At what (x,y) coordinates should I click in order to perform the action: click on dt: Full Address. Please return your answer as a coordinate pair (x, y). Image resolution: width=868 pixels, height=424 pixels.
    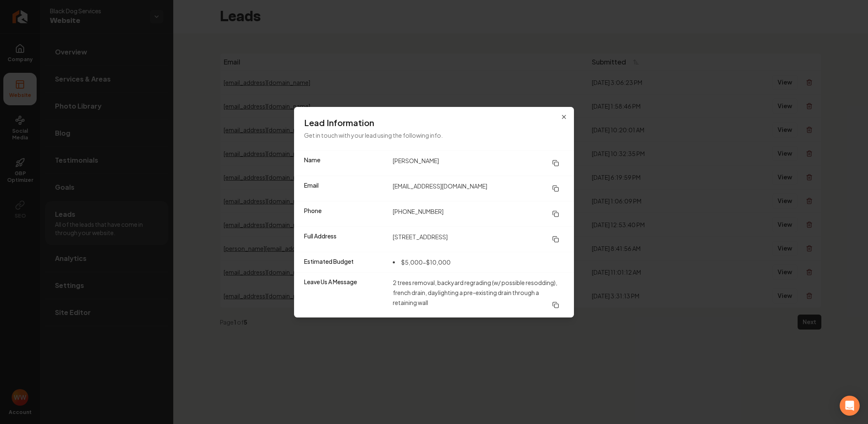
    Looking at the image, I should click on (345, 239).